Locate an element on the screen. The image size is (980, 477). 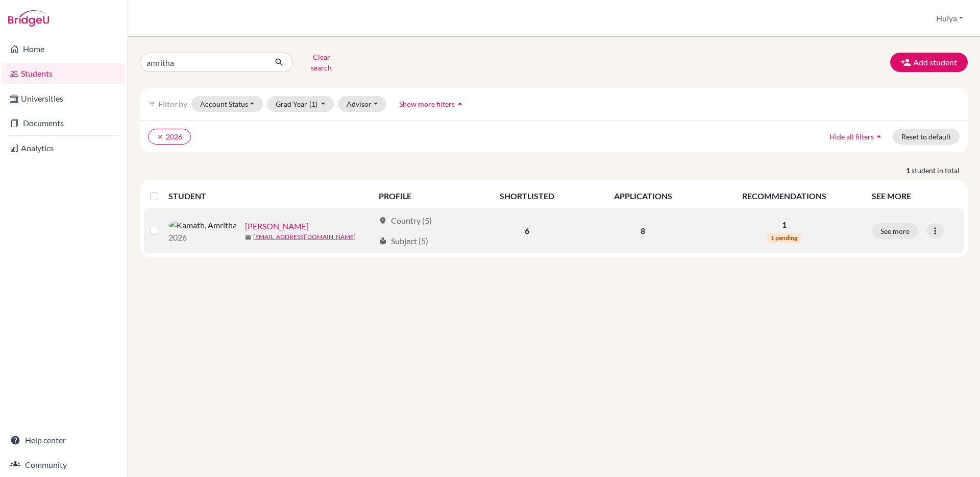
span: Show more filters is located at coordinates (427, 103).